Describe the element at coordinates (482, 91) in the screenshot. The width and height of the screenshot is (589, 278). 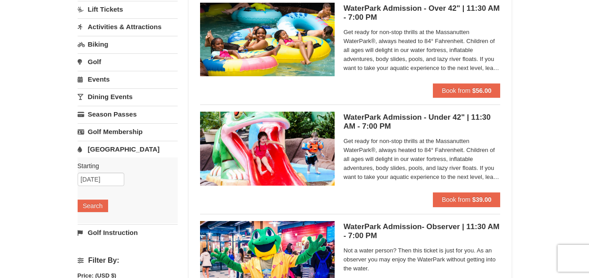
I see `strong: $56.00` at that location.